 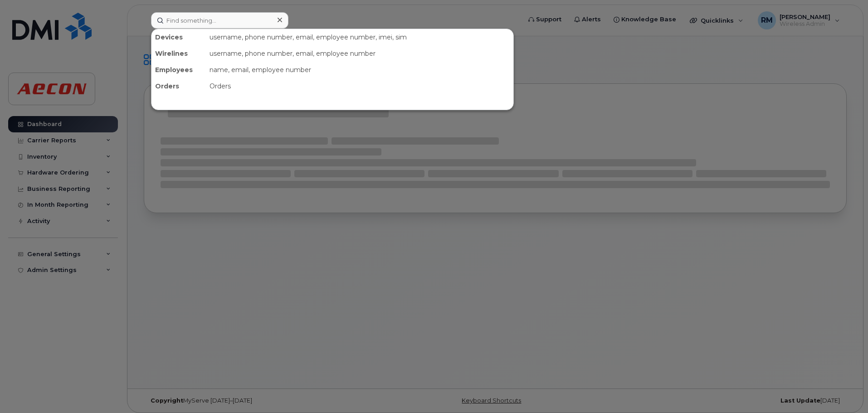 What do you see at coordinates (360, 70) in the screenshot?
I see `div: name, email, employee number` at bounding box center [360, 70].